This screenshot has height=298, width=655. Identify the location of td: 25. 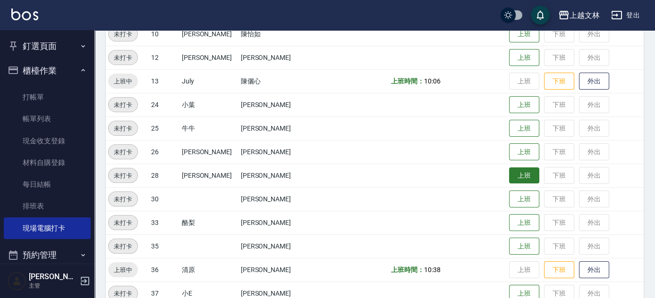
(164, 128).